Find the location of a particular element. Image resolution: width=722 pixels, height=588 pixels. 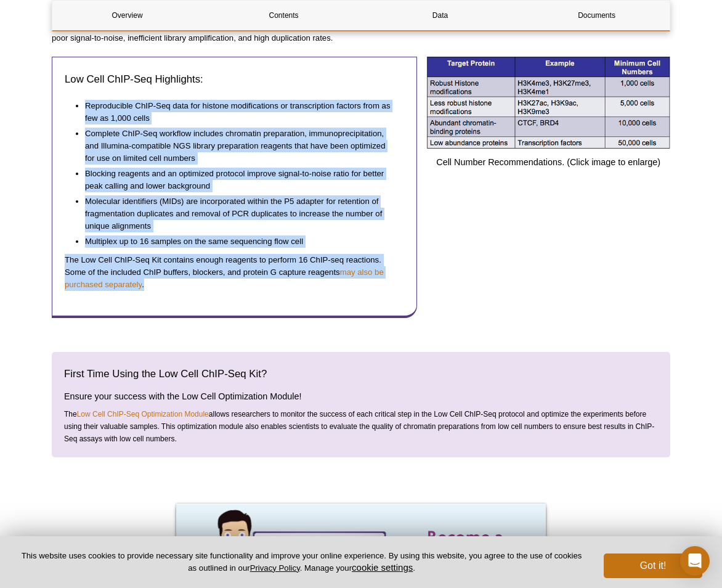

h4: Ensure your success with the Low Cell Optimization Module! is located at coordinates (361, 396).